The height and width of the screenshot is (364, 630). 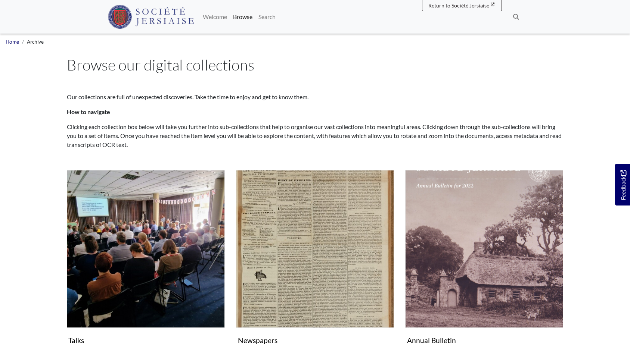 What do you see at coordinates (315, 97) in the screenshot?
I see `p: Our collections are full of unexpected discoveries. Take the time to enjoy and get to know them.` at bounding box center [315, 97].